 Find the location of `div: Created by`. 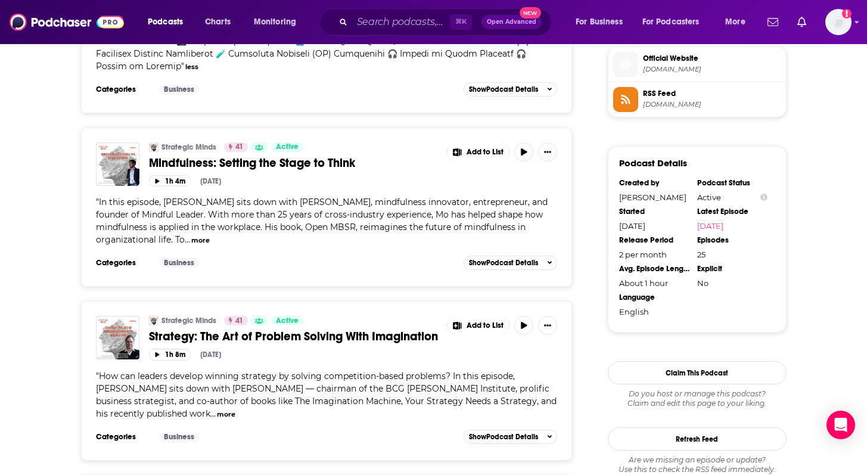

div: Created by is located at coordinates (654, 183).